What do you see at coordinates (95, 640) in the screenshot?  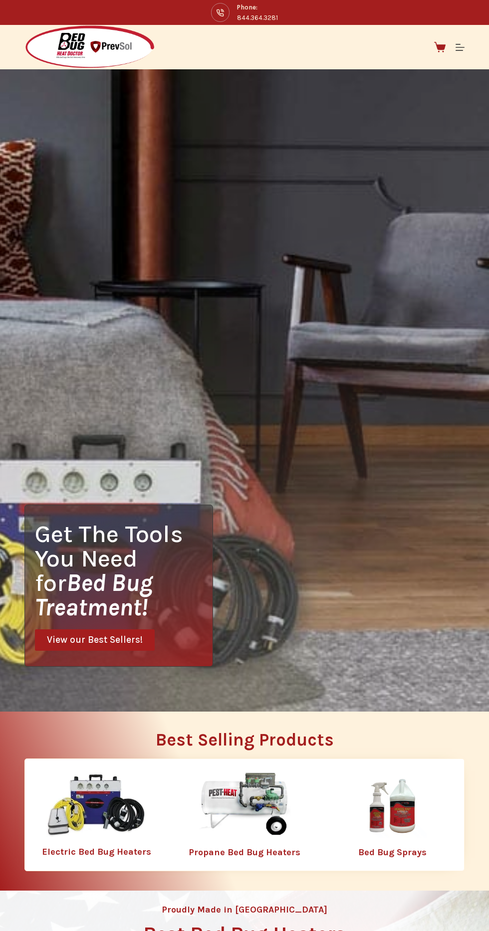 I see `span: View our Best Sellers!` at bounding box center [95, 640].